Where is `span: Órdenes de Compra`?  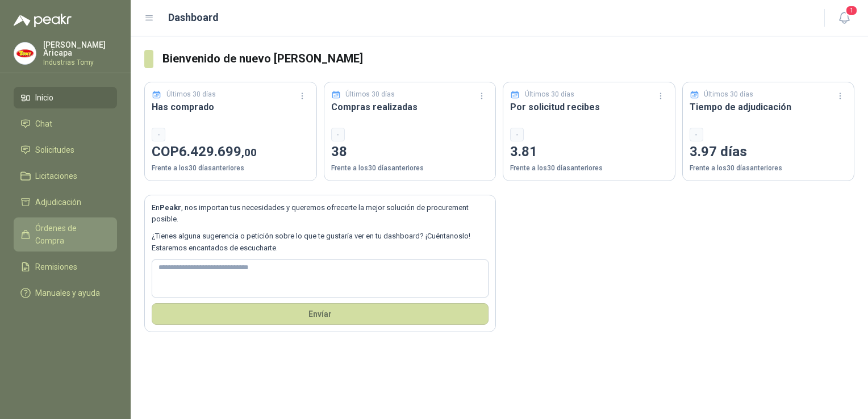 span: Órdenes de Compra is located at coordinates (71, 234).